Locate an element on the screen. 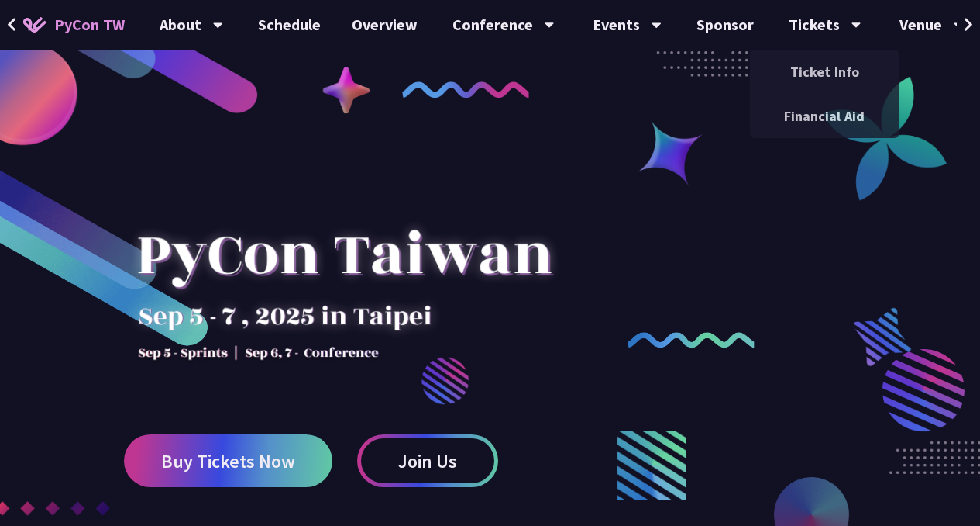 The height and width of the screenshot is (526, 980). a: Join Us is located at coordinates (427, 461).